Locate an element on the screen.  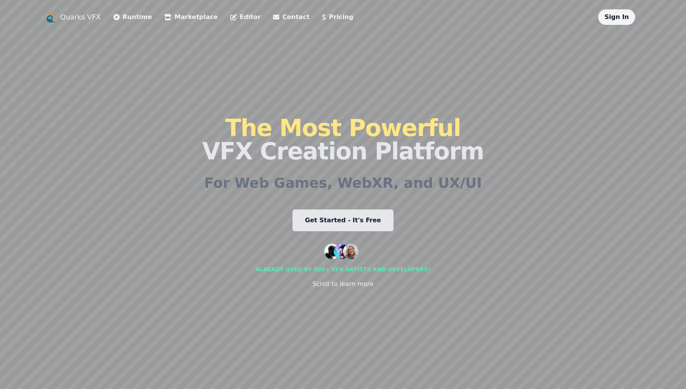
h2: For Web Games, WebXR, and UX/UI is located at coordinates (343, 183).